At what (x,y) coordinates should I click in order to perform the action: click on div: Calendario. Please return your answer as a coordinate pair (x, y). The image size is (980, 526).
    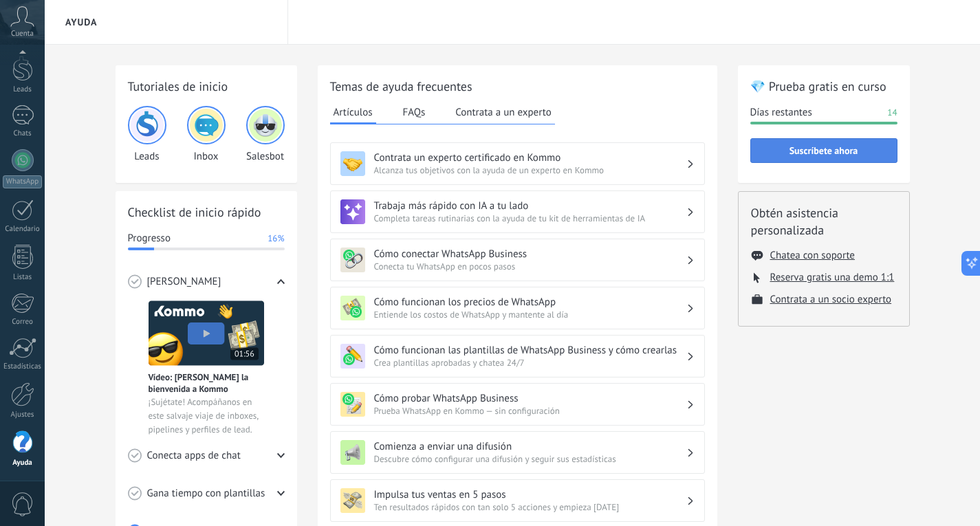
    Looking at the image, I should click on (22, 229).